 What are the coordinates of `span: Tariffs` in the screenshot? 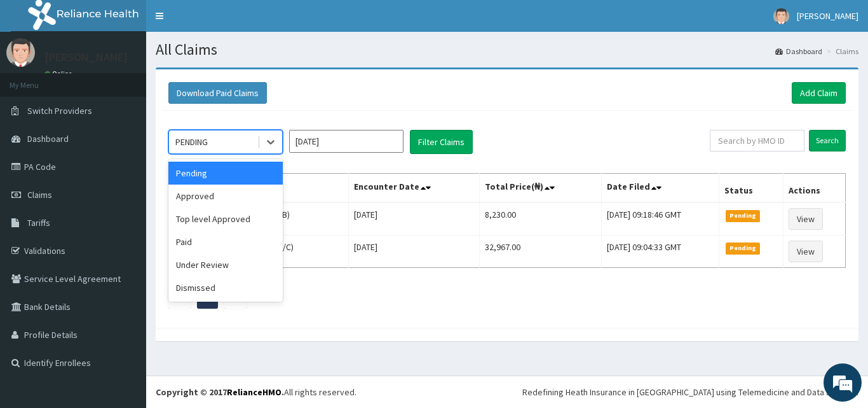 It's located at (39, 223).